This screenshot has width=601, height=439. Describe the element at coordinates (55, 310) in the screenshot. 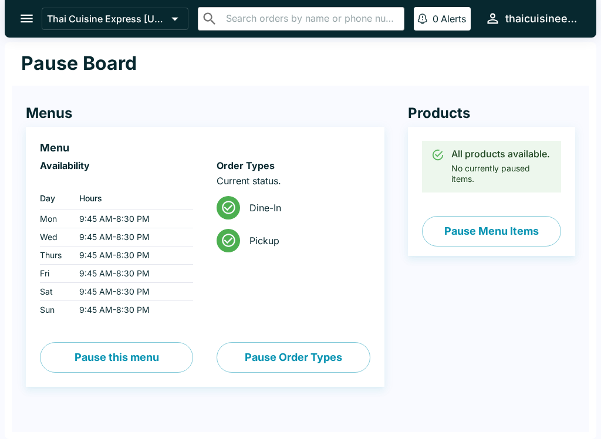

I see `td: Sun` at that location.